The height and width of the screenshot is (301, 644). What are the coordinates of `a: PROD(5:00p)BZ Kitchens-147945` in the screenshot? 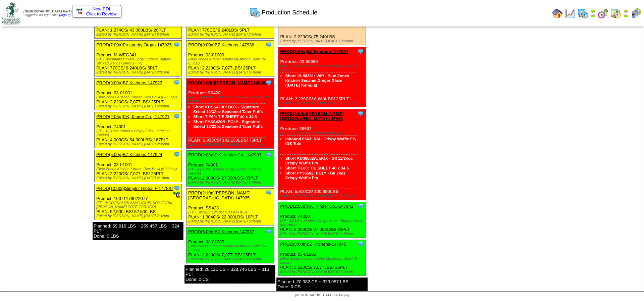 It's located at (313, 244).